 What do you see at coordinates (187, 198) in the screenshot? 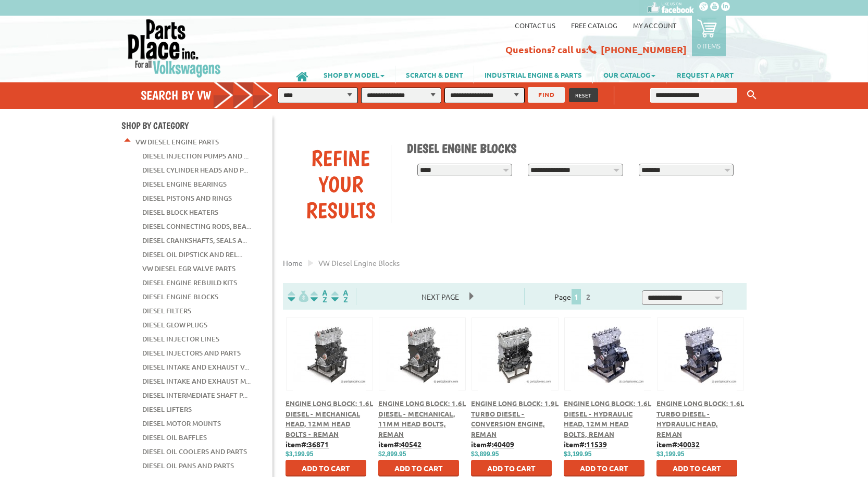
I see `a: Diesel Pistons and Rings` at bounding box center [187, 198].